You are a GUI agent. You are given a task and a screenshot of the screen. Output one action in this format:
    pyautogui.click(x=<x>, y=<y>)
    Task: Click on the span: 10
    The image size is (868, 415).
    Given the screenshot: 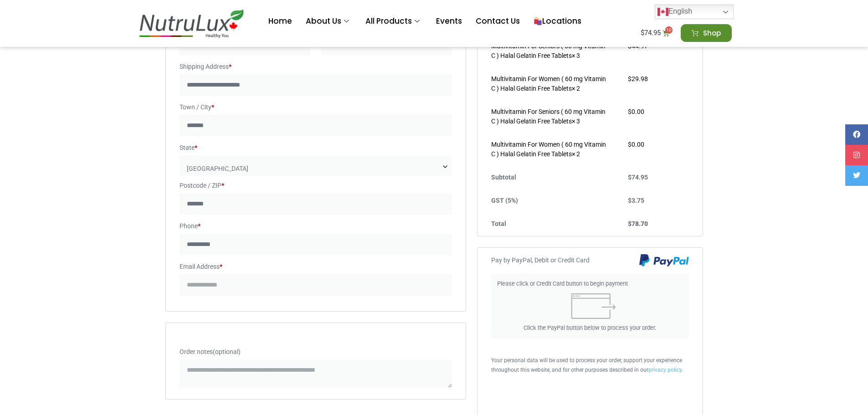 What is the action you would take?
    pyautogui.click(x=669, y=30)
    